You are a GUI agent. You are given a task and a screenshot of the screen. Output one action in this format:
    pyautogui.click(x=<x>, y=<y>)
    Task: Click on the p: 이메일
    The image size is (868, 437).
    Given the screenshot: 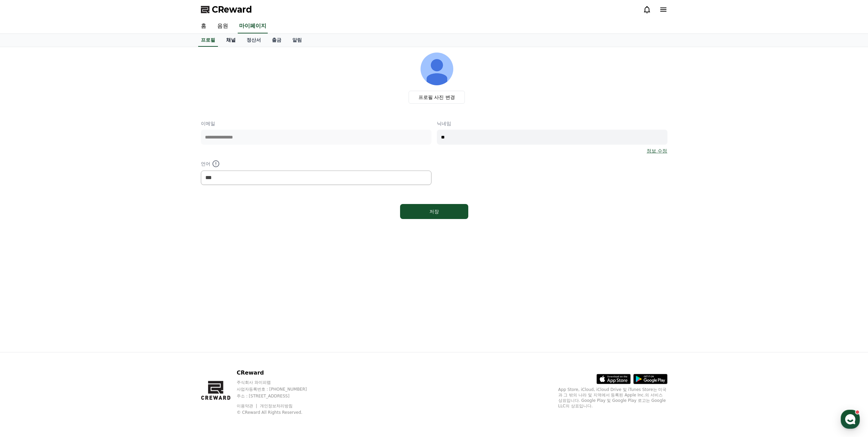 What is the action you would take?
    pyautogui.click(x=316, y=124)
    